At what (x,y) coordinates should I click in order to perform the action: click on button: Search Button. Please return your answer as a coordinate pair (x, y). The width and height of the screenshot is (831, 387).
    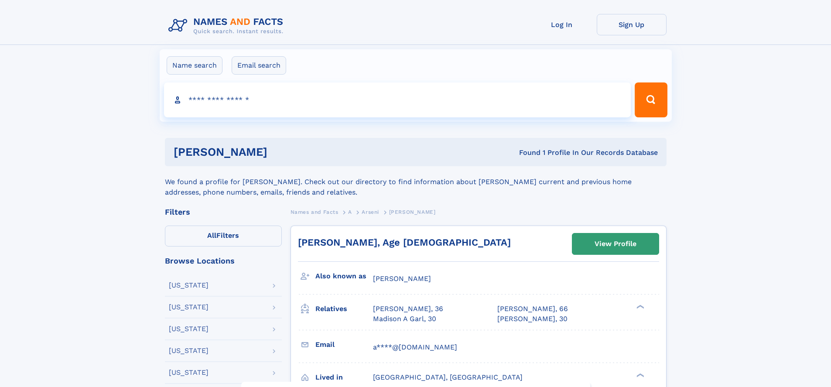
    Looking at the image, I should click on (651, 100).